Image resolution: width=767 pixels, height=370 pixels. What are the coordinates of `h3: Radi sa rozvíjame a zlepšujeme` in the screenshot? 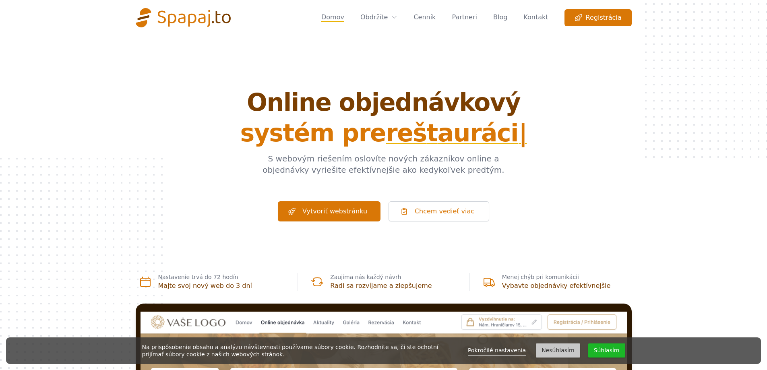 It's located at (393, 286).